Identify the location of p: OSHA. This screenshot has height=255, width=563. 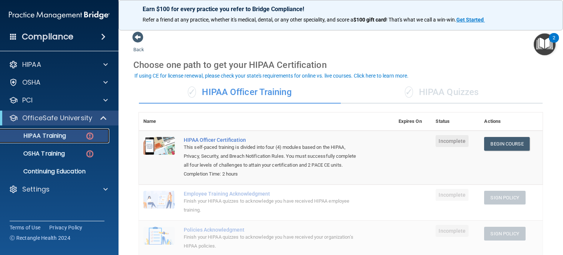
(32, 82).